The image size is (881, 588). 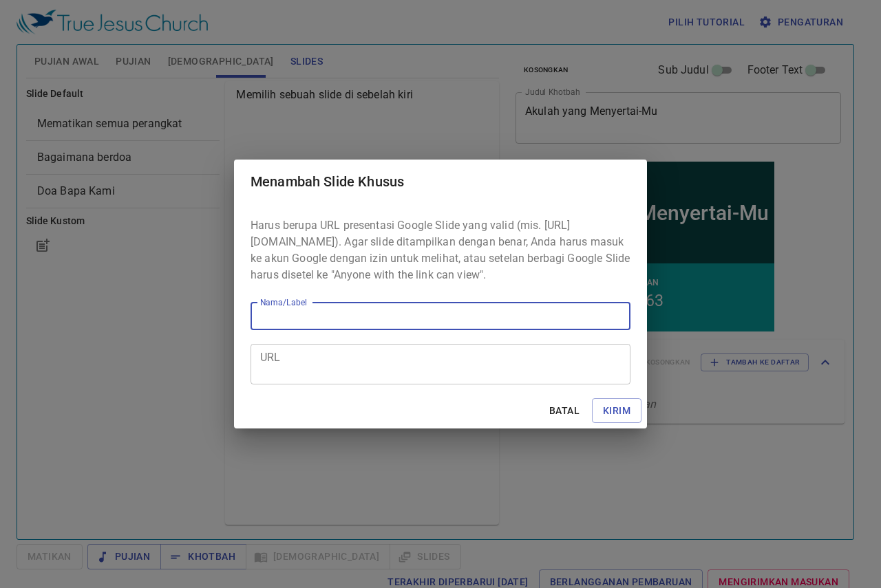 I want to click on span: Kirim, so click(x=616, y=410).